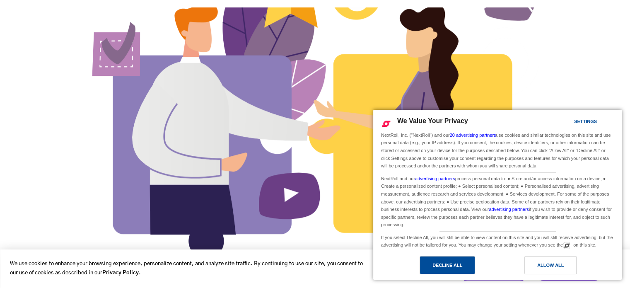 This screenshot has width=630, height=288. Describe the element at coordinates (586, 121) in the screenshot. I see `div: Settings` at that location.